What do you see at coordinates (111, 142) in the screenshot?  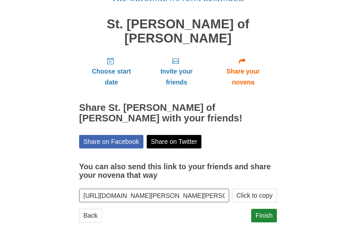 I see `a: Share on Facebook` at bounding box center [111, 142].